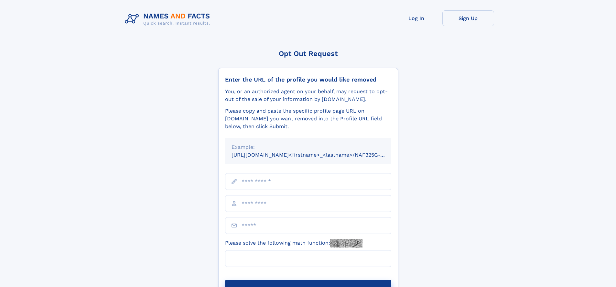 This screenshot has height=287, width=616. I want to click on div: Enter the URL of the profile you would like removed, so click(308, 80).